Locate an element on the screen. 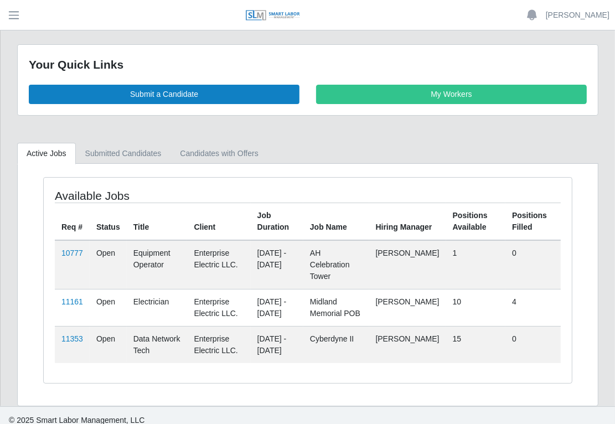 Image resolution: width=615 pixels, height=424 pixels. td: 4 is located at coordinates (533, 307).